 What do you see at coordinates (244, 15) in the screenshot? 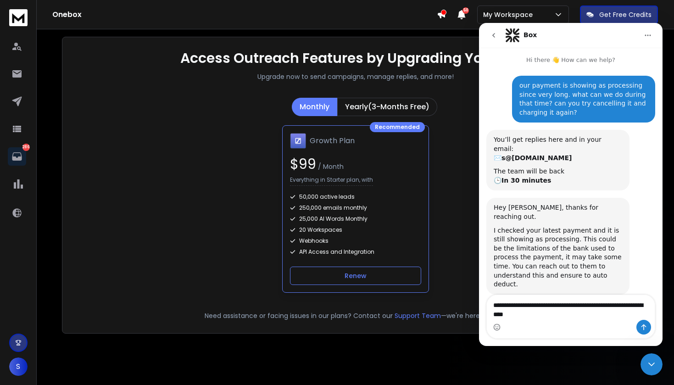
I see `h1: Onebox` at bounding box center [244, 15].